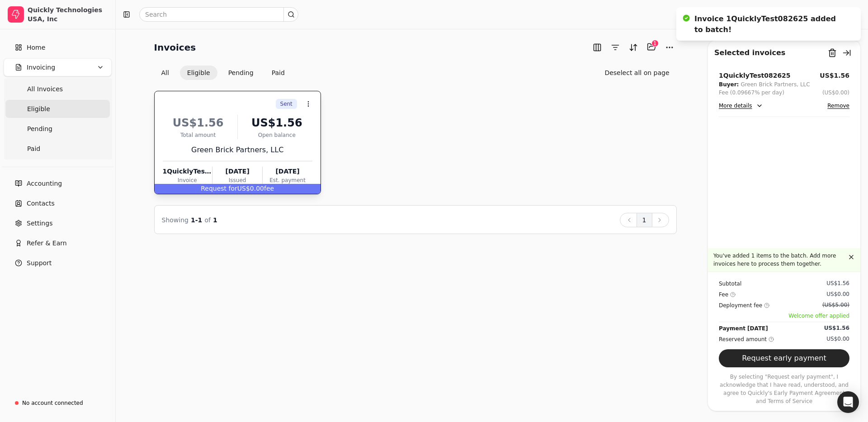 The height and width of the screenshot is (422, 868). Describe the element at coordinates (58, 263) in the screenshot. I see `button: Support` at that location.